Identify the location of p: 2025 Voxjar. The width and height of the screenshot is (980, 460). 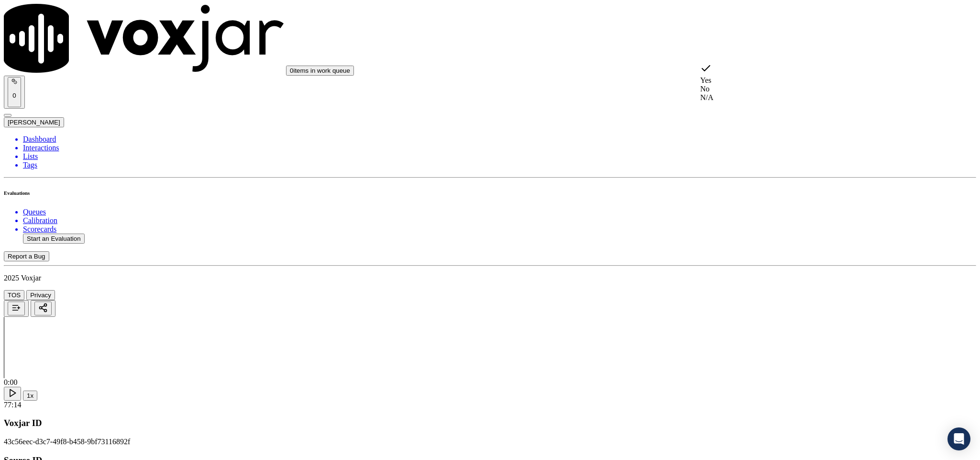
(490, 278).